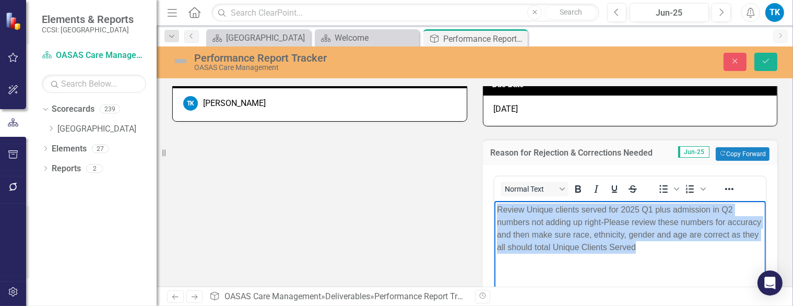 The width and height of the screenshot is (793, 306). I want to click on div: Numbered list, so click(694, 189).